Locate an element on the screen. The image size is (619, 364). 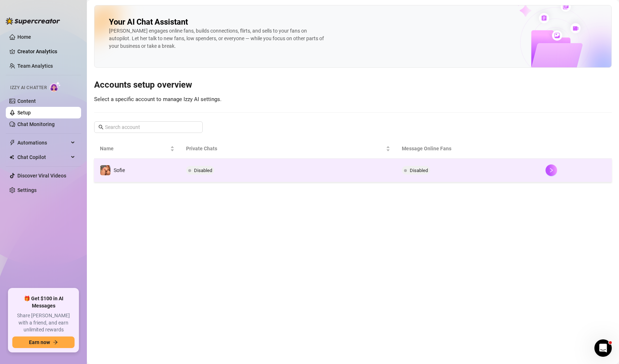
a: Home is located at coordinates (24, 37).